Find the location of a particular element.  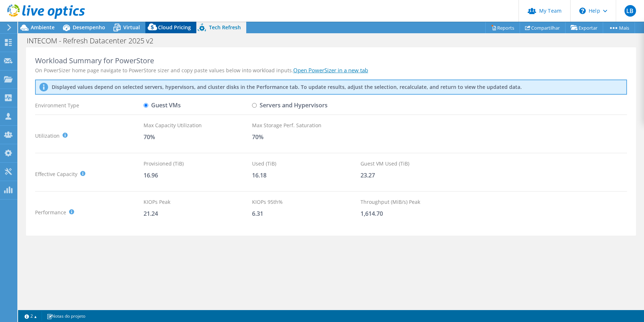

span: Ambiente is located at coordinates (43, 27).